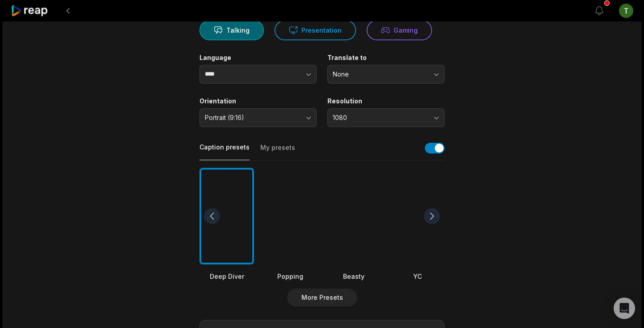 The width and height of the screenshot is (644, 328). I want to click on div: Open Intercom Messenger, so click(624, 308).